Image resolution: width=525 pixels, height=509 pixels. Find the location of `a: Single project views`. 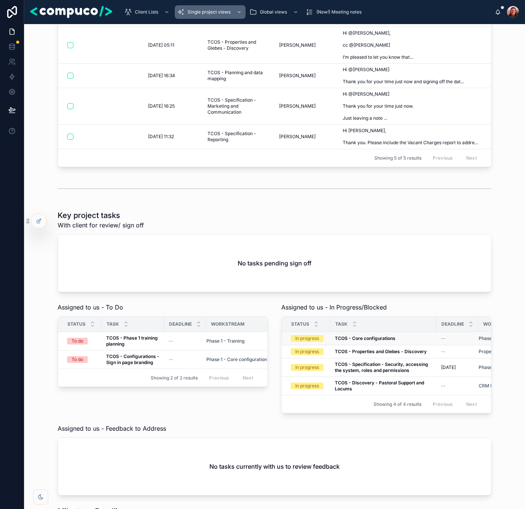

a: Single project views is located at coordinates (210, 12).